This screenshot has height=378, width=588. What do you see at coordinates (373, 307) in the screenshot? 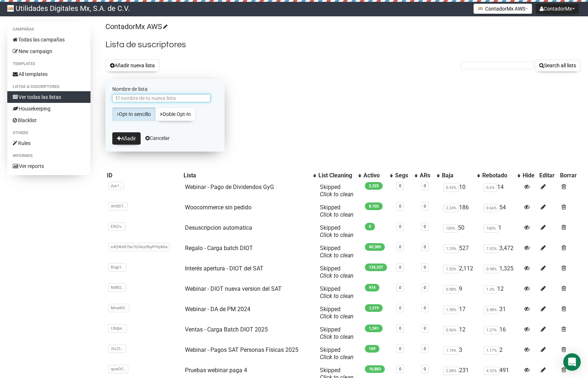
I see `span: 1,219` at bounding box center [373, 307].